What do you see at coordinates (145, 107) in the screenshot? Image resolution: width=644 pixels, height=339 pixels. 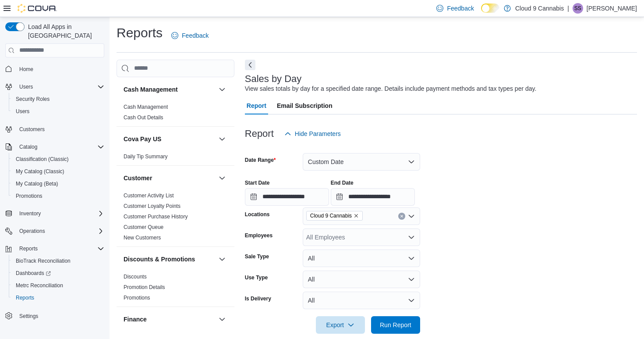 I see `a: Cash Management` at bounding box center [145, 107].